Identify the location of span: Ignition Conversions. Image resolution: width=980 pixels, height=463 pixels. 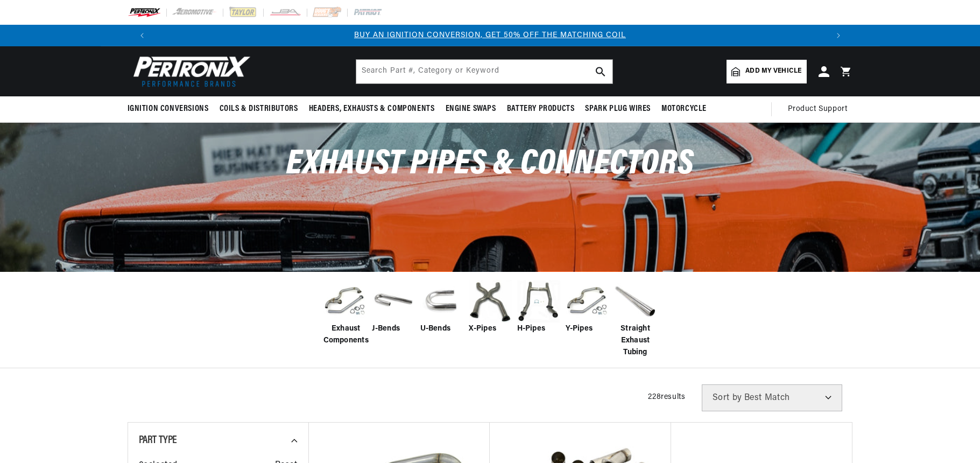
(168, 109).